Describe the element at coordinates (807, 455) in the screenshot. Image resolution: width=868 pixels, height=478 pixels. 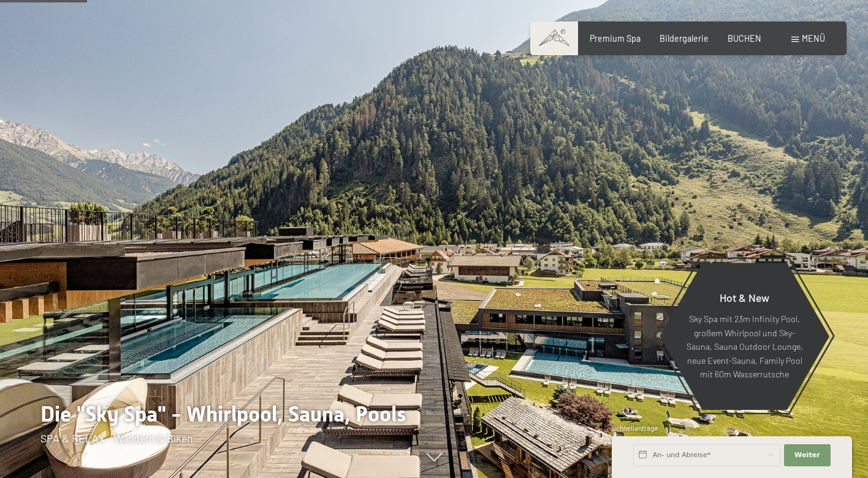
I see `button: Weiter` at that location.